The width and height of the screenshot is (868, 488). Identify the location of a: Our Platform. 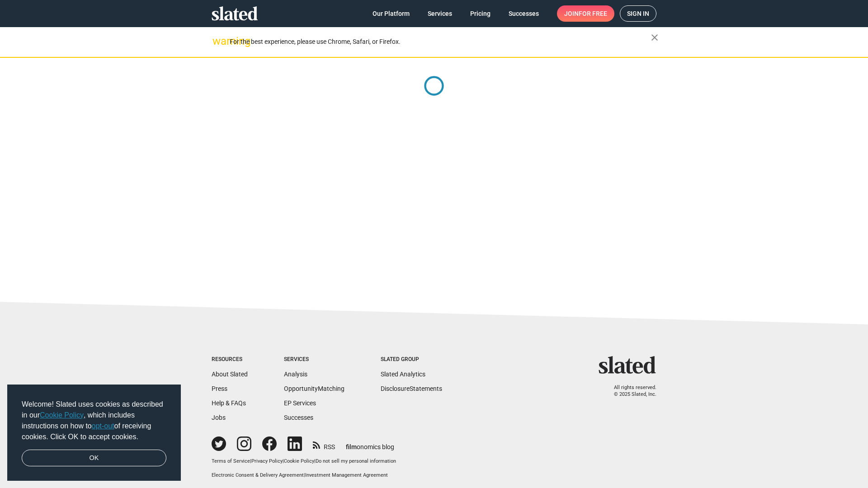
(391, 13).